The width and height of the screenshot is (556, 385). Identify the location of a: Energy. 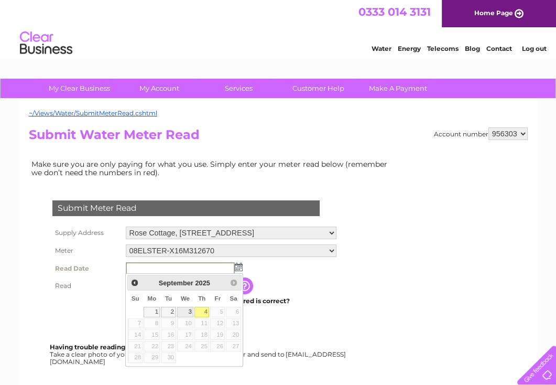
(409, 48).